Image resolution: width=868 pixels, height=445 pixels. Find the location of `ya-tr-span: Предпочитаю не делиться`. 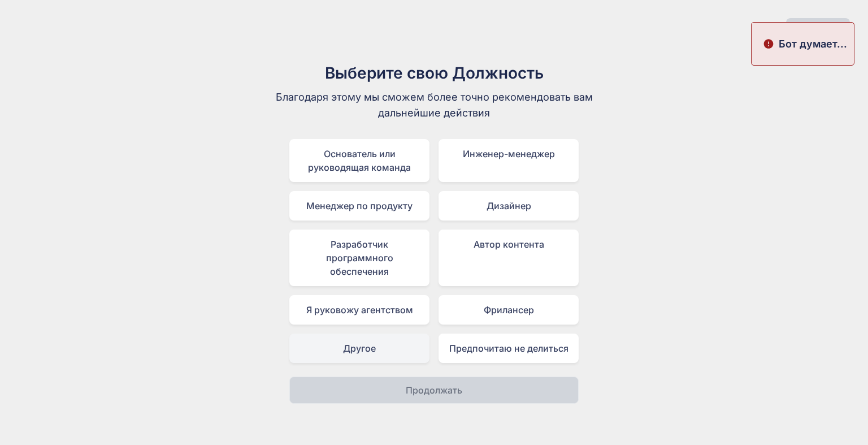

ya-tr-span: Предпочитаю не делиться is located at coordinates (508, 348).